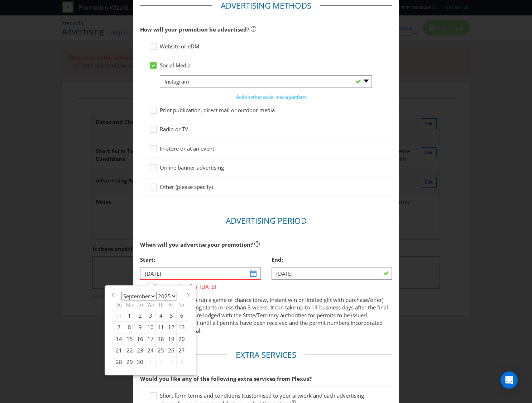 The image size is (532, 403). I want to click on abbr: Saturday, so click(181, 304).